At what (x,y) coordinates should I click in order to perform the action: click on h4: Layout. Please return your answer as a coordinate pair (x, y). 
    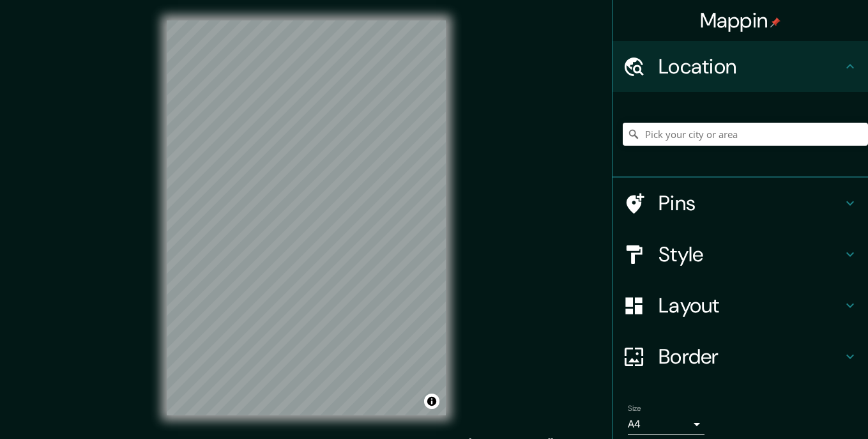
    Looking at the image, I should click on (751, 305).